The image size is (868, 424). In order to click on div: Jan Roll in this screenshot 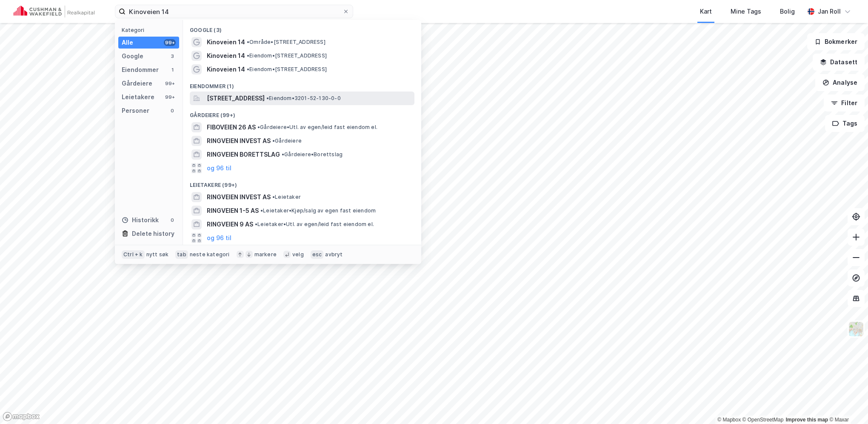, I will do `click(829, 11)`.